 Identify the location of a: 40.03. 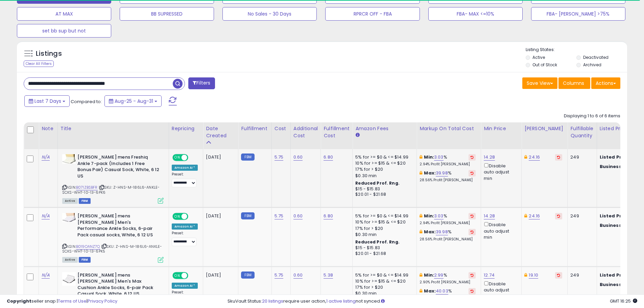
(442, 291).